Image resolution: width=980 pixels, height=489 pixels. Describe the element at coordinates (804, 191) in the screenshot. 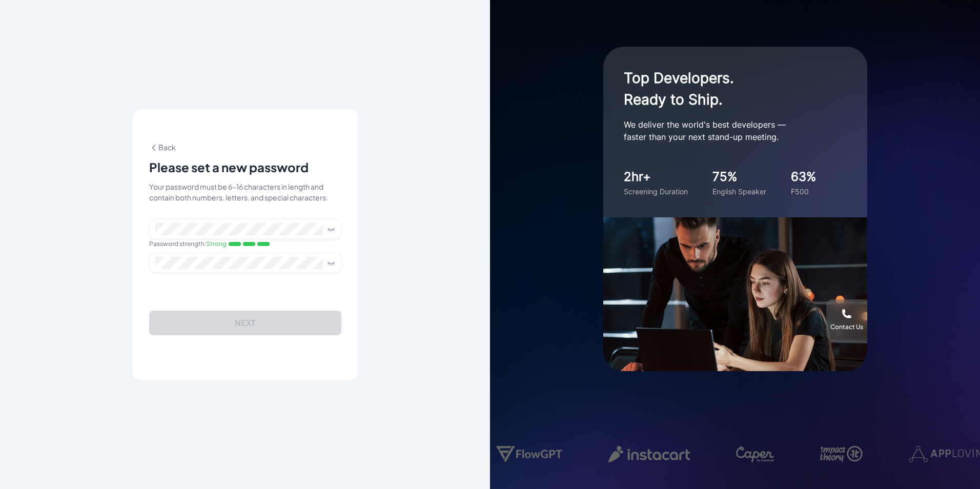

I see `div: F500` at that location.